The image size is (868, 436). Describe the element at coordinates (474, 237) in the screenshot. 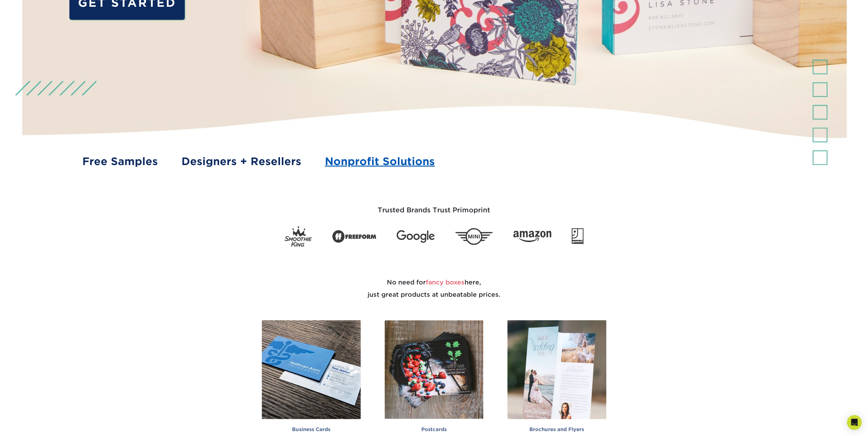

I see `img: Mini` at that location.